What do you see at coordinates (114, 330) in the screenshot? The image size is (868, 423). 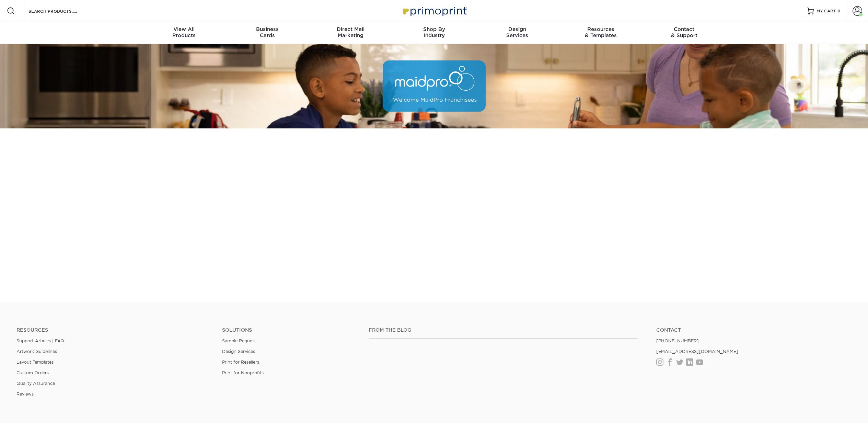 I see `h4: Resources` at bounding box center [114, 330].